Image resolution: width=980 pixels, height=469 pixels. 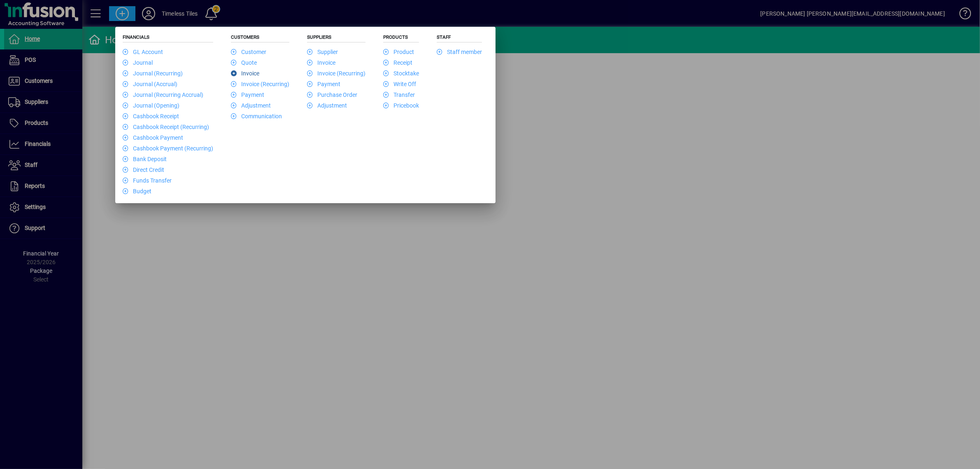 What do you see at coordinates (332, 95) in the screenshot?
I see `a: Purchase Order` at bounding box center [332, 95].